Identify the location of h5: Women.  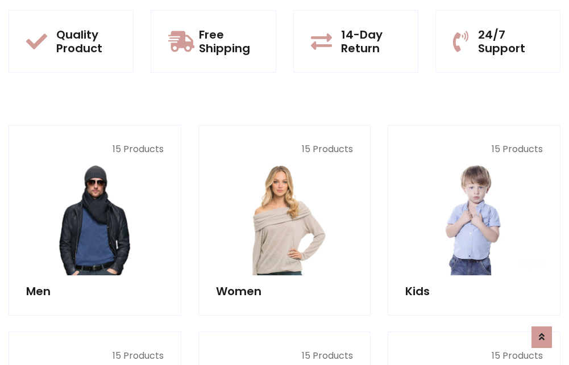
(285, 292).